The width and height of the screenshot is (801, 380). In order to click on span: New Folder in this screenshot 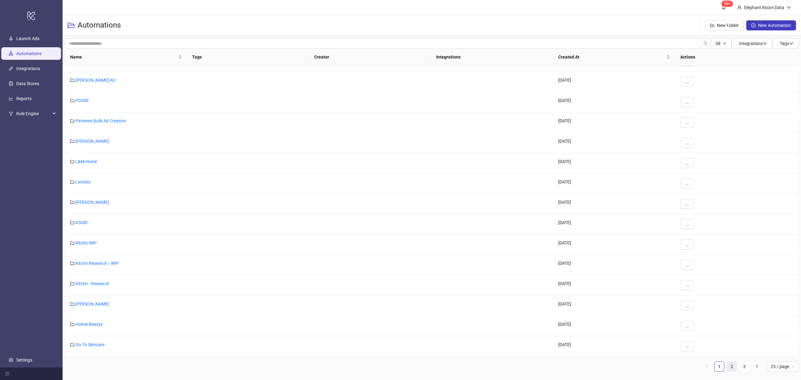, I will do `click(728, 25)`.